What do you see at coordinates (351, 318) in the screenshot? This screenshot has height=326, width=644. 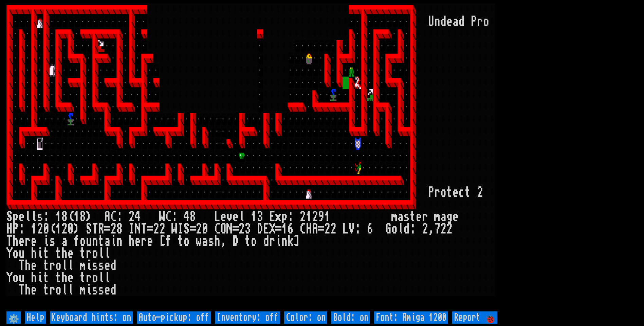 I see `input: Bold: on` at bounding box center [351, 318].